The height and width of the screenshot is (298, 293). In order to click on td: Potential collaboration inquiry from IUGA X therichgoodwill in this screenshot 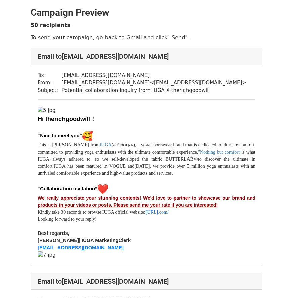, I will do `click(154, 90)`.